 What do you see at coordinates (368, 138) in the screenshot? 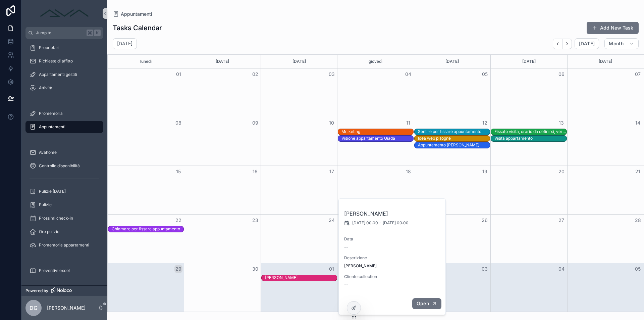
I see `div: Visione appartamento Giada` at bounding box center [368, 138].